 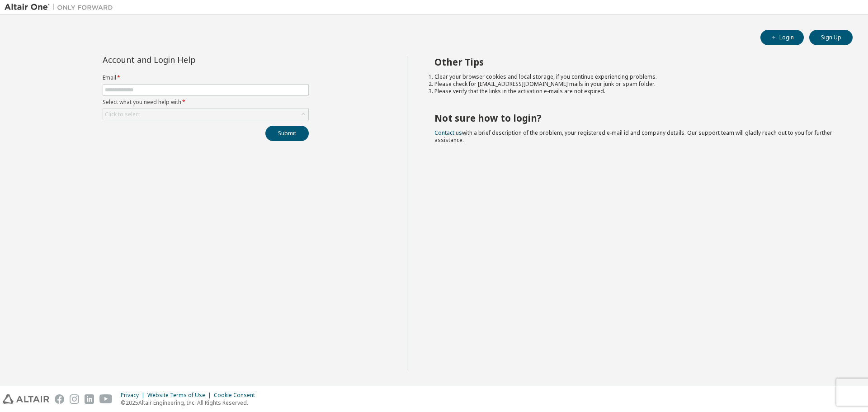 I want to click on div: Cookie Consent, so click(x=237, y=395).